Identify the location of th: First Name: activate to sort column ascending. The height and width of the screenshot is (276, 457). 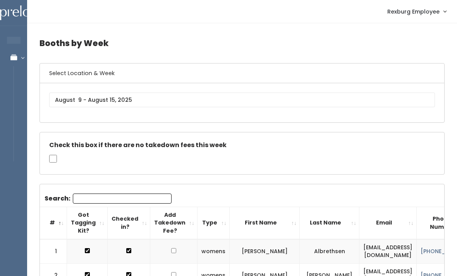
(264, 223).